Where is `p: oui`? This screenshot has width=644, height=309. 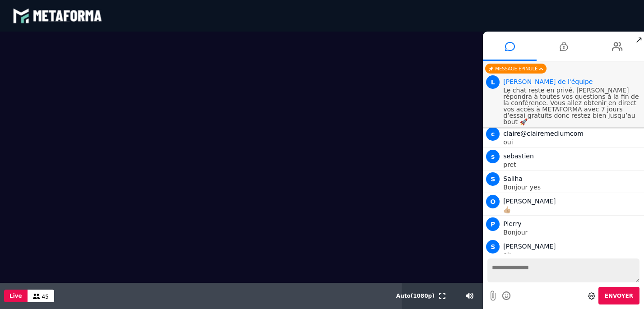 p: oui is located at coordinates (572, 142).